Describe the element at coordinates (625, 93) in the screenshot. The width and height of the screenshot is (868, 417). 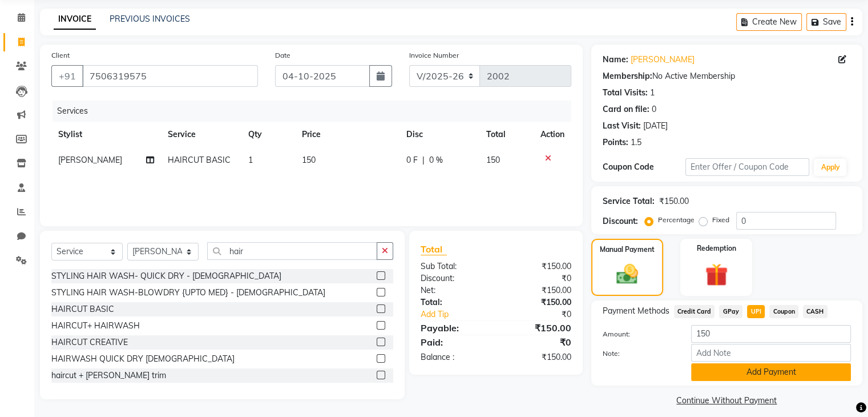
I see `div: Total Visits:` at that location.